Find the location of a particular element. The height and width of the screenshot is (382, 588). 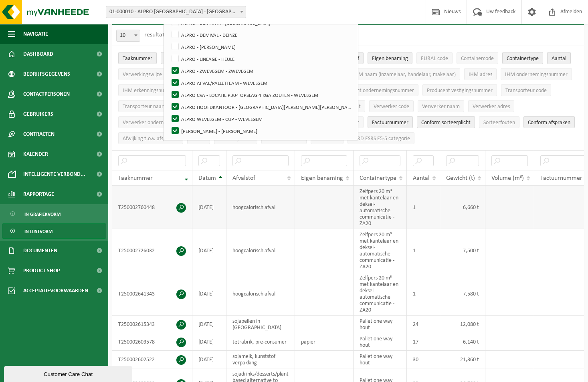

span: IHM naam (inzamelaar, handelaar, makelaar) is located at coordinates (405, 75).